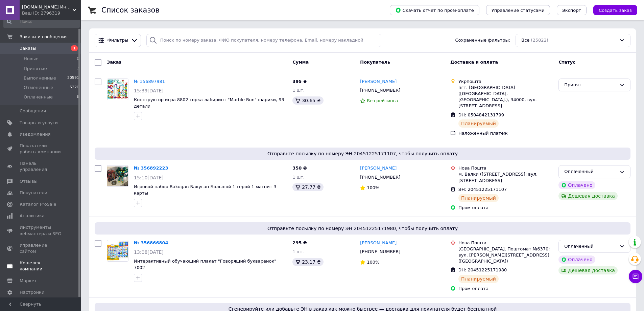 The width and height of the screenshot is (644, 311). I want to click on button: Экспорт, so click(572, 10).